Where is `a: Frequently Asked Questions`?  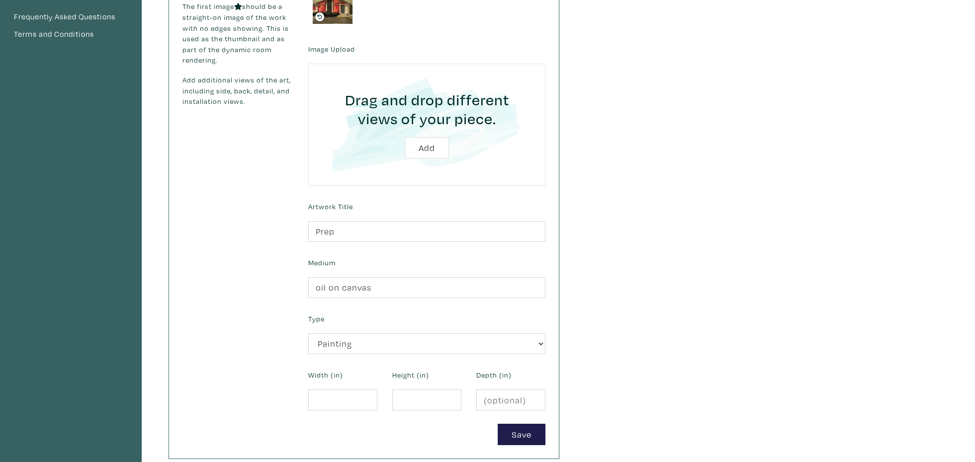 a: Frequently Asked Questions is located at coordinates (71, 17).